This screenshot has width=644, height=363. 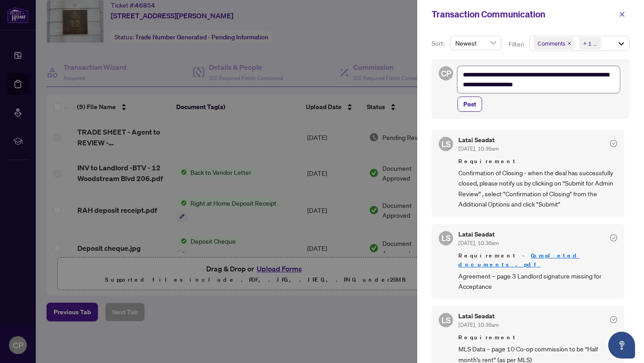 I want to click on button: Open asap, so click(x=622, y=346).